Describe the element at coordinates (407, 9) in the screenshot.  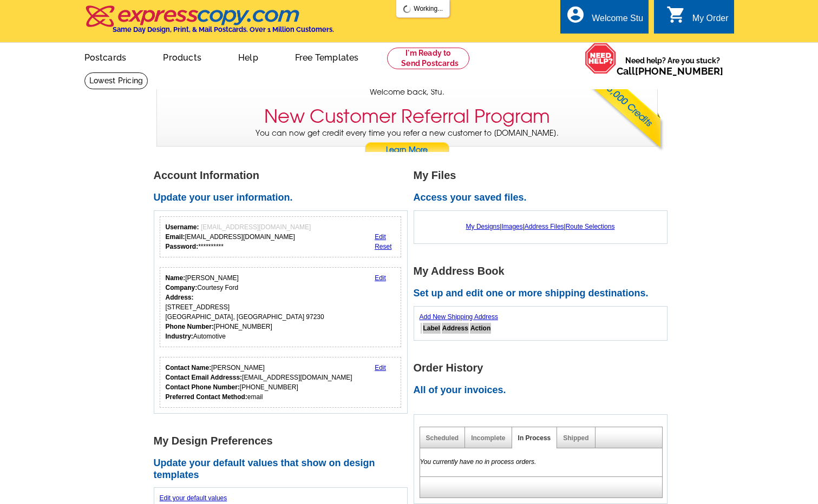
I see `img: loading...` at that location.